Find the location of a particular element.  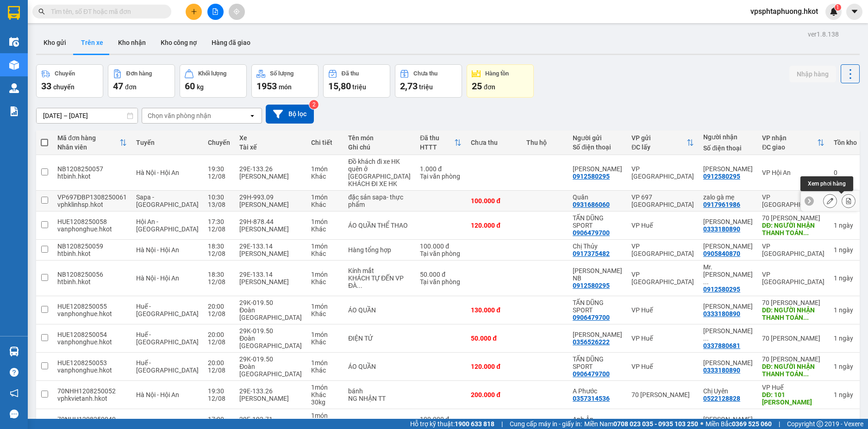

div: Anh Ân is located at coordinates (597, 419).